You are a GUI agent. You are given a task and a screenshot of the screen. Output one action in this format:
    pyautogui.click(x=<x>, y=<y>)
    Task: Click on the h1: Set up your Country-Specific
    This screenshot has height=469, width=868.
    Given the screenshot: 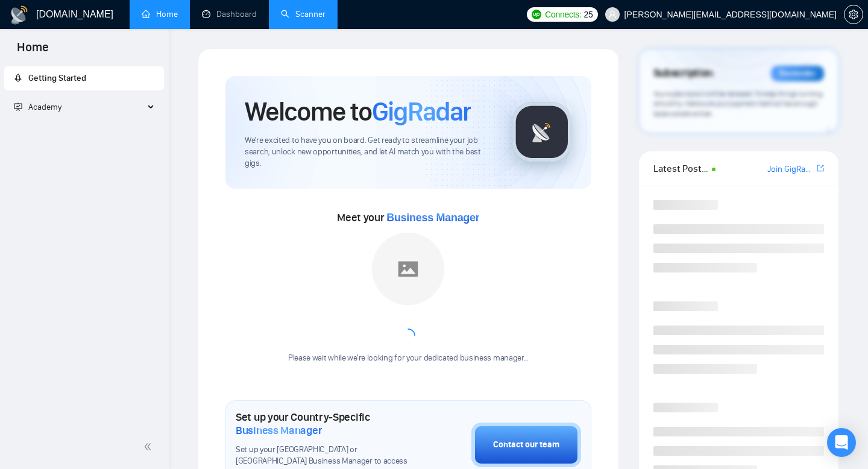 What is the action you would take?
    pyautogui.click(x=323, y=424)
    